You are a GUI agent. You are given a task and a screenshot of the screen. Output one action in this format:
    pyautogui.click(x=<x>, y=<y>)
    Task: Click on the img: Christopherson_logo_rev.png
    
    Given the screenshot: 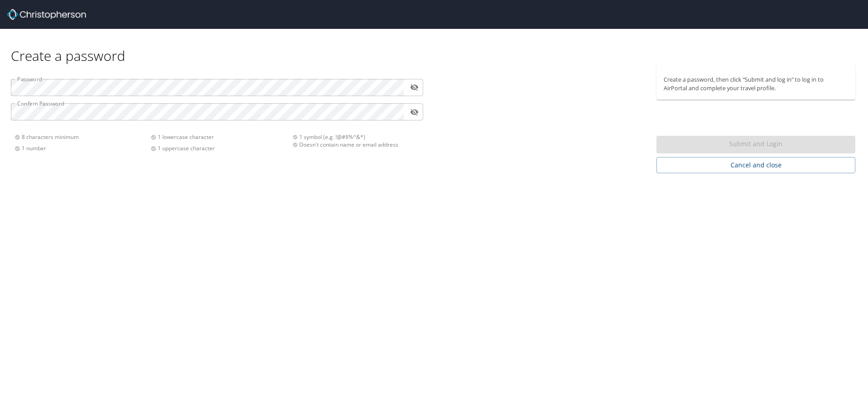 What is the action you would take?
    pyautogui.click(x=47, y=14)
    